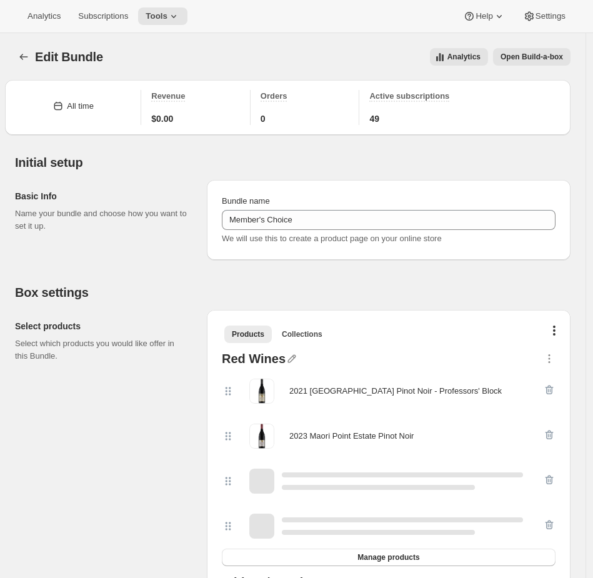 The image size is (593, 578). I want to click on span: Subscriptions, so click(103, 16).